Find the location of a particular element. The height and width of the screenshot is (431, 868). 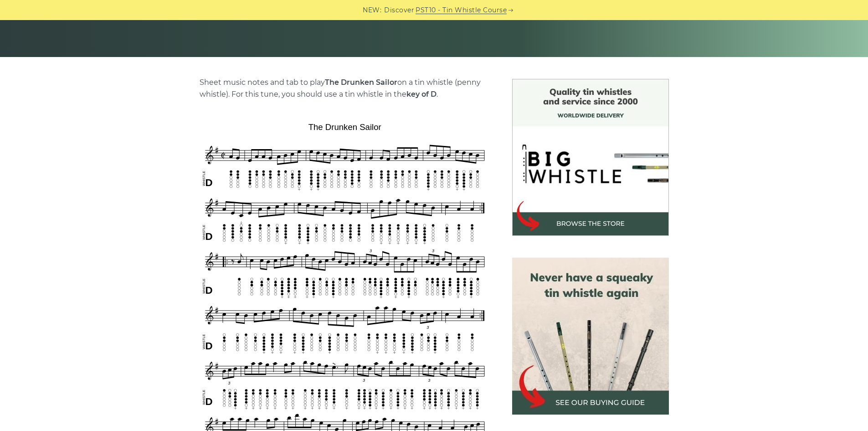

img: BigWhistle Tin Whistle Store is located at coordinates (591, 157).